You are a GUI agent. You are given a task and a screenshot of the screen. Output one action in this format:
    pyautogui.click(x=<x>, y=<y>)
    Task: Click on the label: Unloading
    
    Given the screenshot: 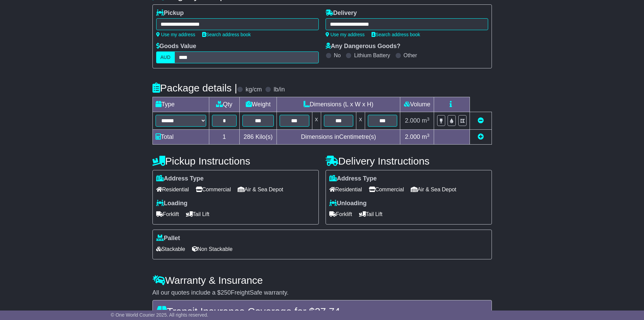 What is the action you would take?
    pyautogui.click(x=348, y=204)
    